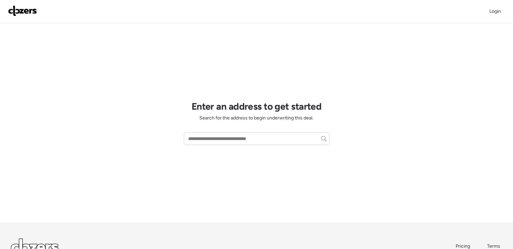  Describe the element at coordinates (256, 118) in the screenshot. I see `span: Search for the address to begin underwriting this deal.` at that location.